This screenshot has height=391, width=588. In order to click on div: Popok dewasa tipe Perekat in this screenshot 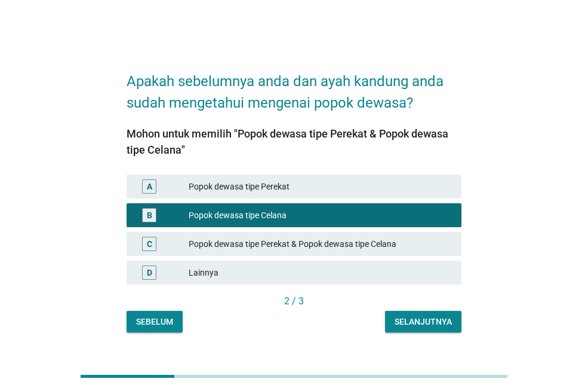, I will do `click(320, 186)`.